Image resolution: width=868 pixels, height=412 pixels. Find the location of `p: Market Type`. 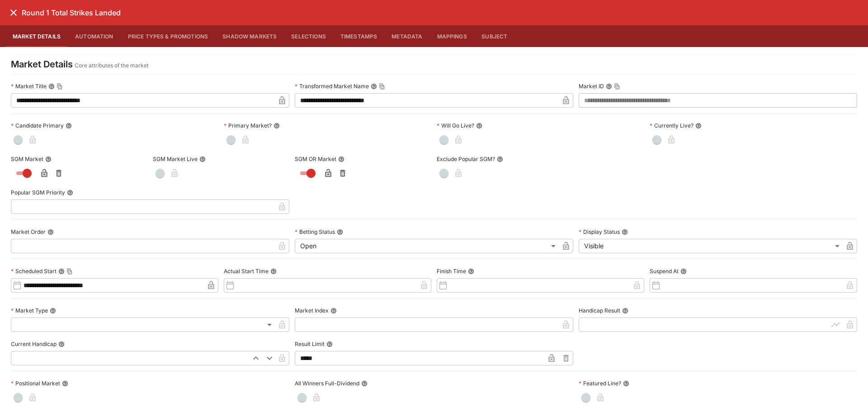

p: Market Type is located at coordinates (29, 310).